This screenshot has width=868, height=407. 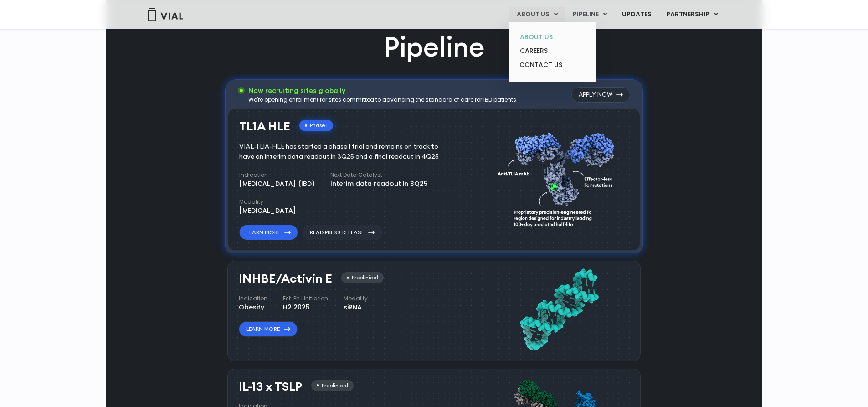 I want to click on a: ABOUT US, so click(x=552, y=37).